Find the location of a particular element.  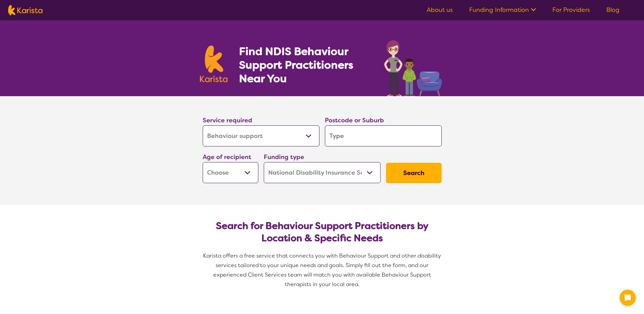

label: Funding type is located at coordinates (284, 157).